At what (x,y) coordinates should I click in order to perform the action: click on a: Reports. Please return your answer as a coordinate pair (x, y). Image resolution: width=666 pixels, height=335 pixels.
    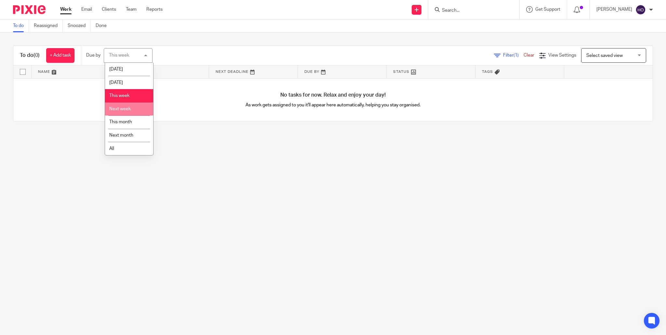
    Looking at the image, I should click on (155, 9).